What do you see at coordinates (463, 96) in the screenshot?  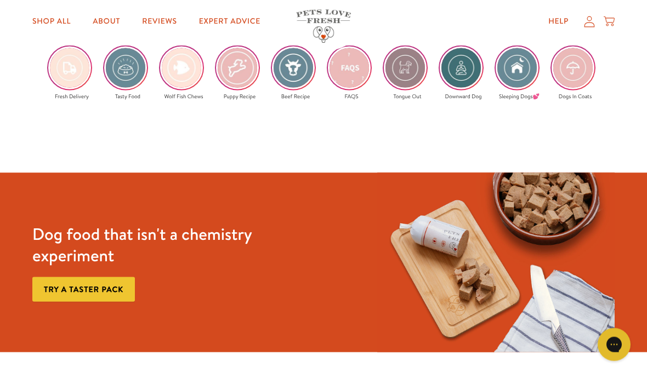 I see `strong: Downward Dog` at bounding box center [463, 96].